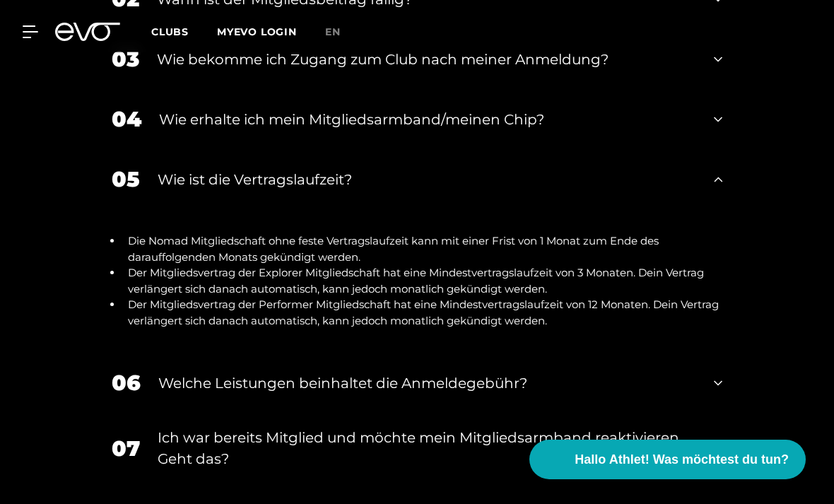  Describe the element at coordinates (184, 31) in the screenshot. I see `a: Clubs` at that location.